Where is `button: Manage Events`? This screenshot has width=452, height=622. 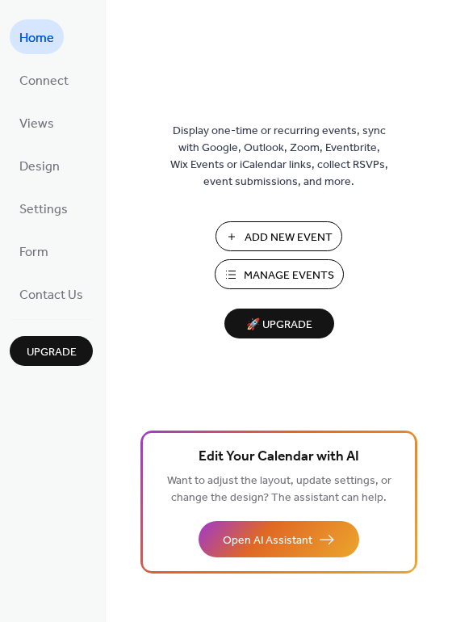
button: Manage Events is located at coordinates (279, 274).